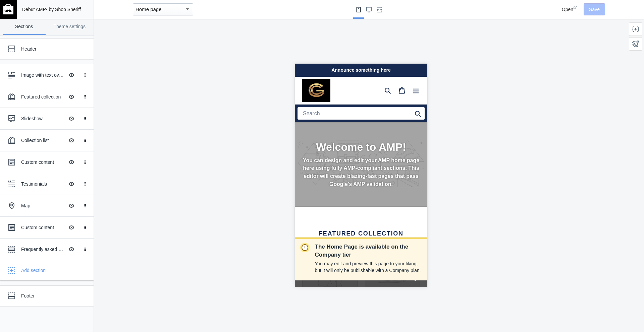 This screenshot has width=644, height=332. Describe the element at coordinates (21, 43) in the screenshot. I see `img: tab_domain_overview_orange.svg` at that location.